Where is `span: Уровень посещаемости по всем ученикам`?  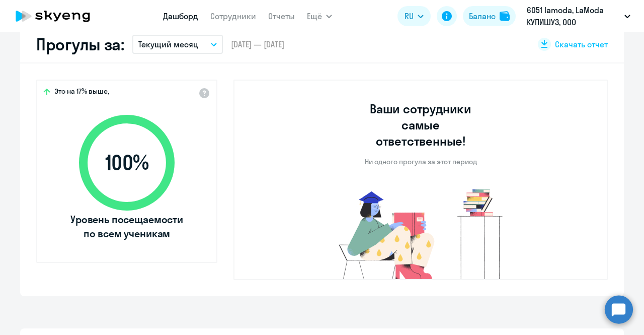 span: Уровень посещаемости по всем ученикам is located at coordinates (127, 227).